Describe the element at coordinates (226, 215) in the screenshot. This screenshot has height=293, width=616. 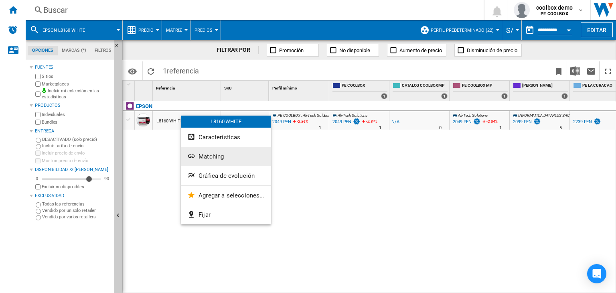
I see `button: Fijar...` at that location.